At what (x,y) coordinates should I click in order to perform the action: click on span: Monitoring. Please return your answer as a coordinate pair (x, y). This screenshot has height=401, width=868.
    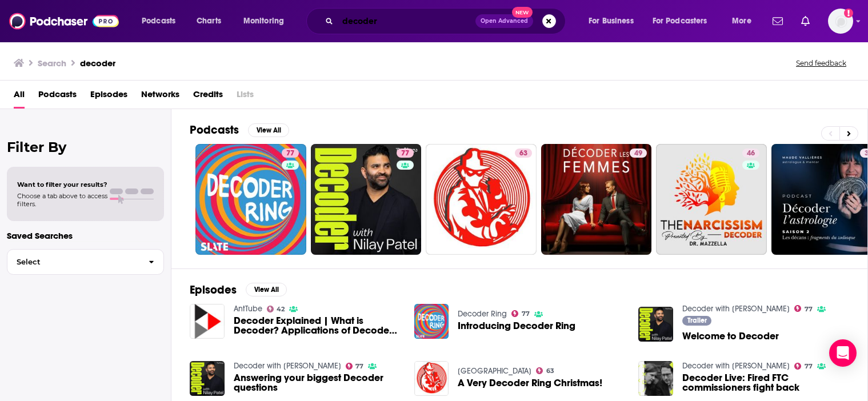
    Looking at the image, I should click on (264, 21).